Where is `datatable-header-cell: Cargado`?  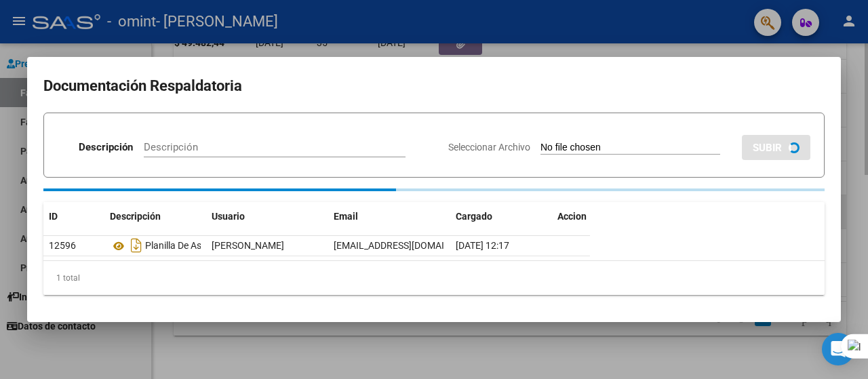
datatable-header-cell: Cargado is located at coordinates (501, 217).